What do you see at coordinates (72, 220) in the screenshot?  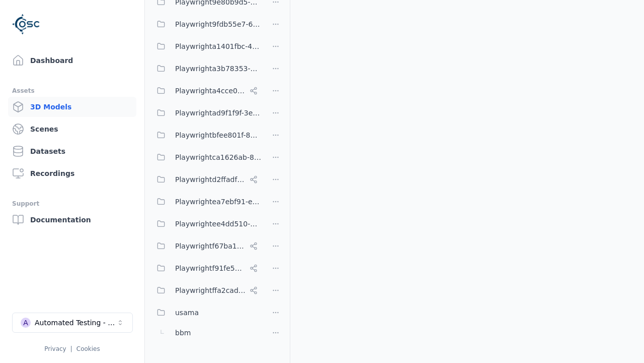 I see `a: Documentation` at bounding box center [72, 220].